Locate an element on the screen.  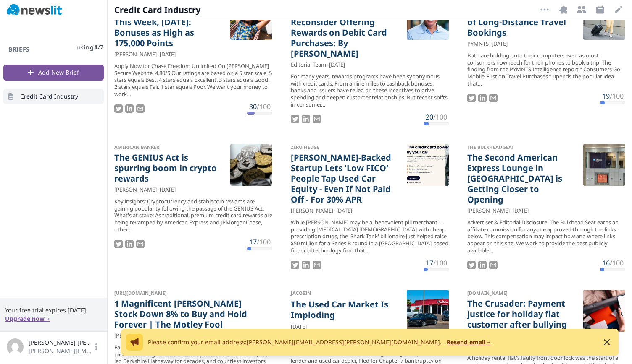
div: The Bulkhead Seat is located at coordinates (522, 147).